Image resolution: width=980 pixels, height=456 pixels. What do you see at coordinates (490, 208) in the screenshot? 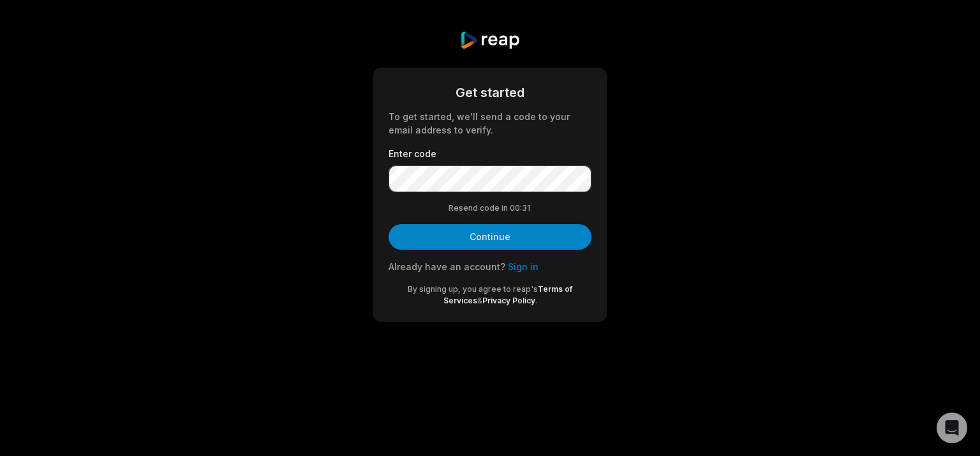
I see `div: Resend code in 00:` at bounding box center [490, 208].